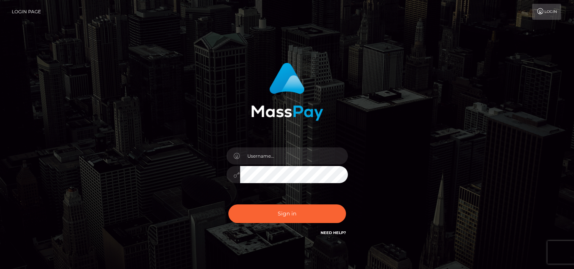  Describe the element at coordinates (287, 213) in the screenshot. I see `button: Sign in` at that location.